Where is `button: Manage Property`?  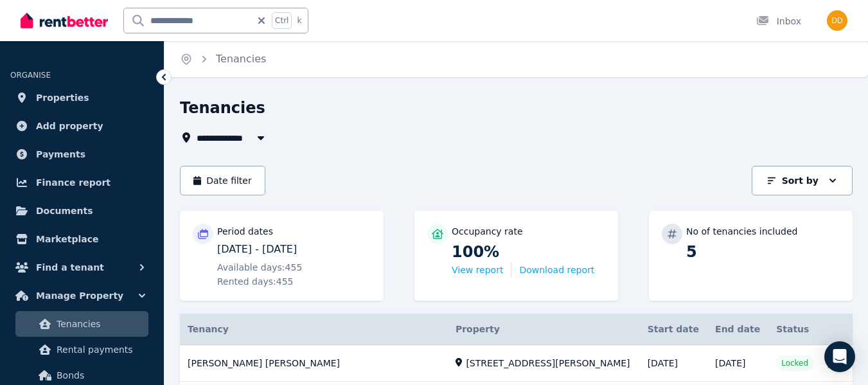
button: Manage Property is located at coordinates (82, 296).